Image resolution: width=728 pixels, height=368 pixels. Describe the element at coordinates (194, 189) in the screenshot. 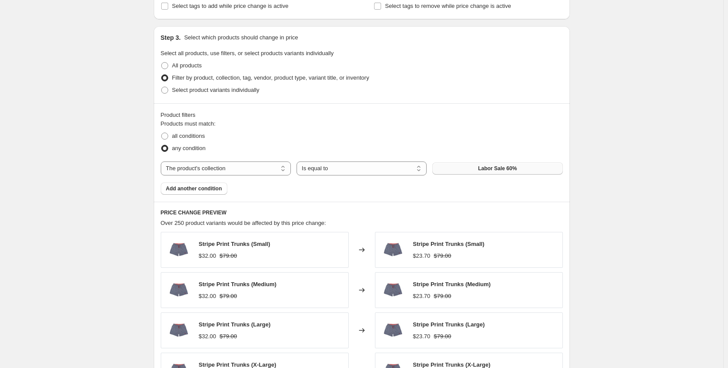

I see `button: Add another condition` at that location.